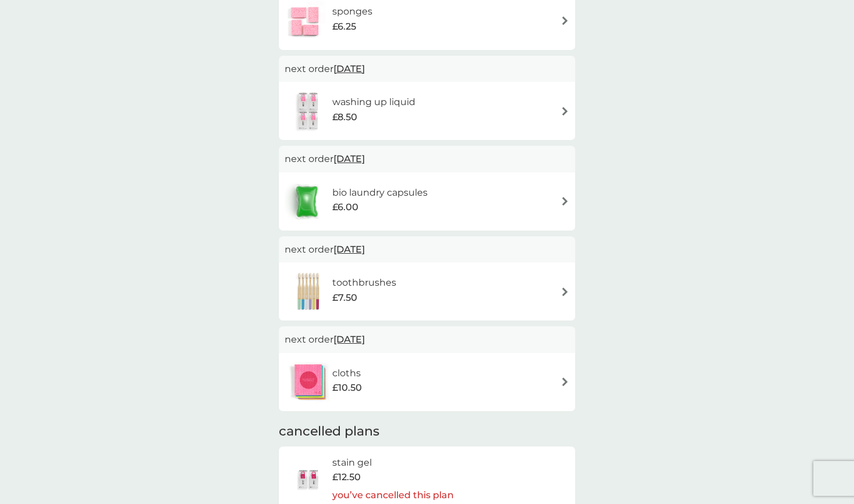  What do you see at coordinates (308, 111) in the screenshot?
I see `img: washing up liquid` at bounding box center [308, 111].